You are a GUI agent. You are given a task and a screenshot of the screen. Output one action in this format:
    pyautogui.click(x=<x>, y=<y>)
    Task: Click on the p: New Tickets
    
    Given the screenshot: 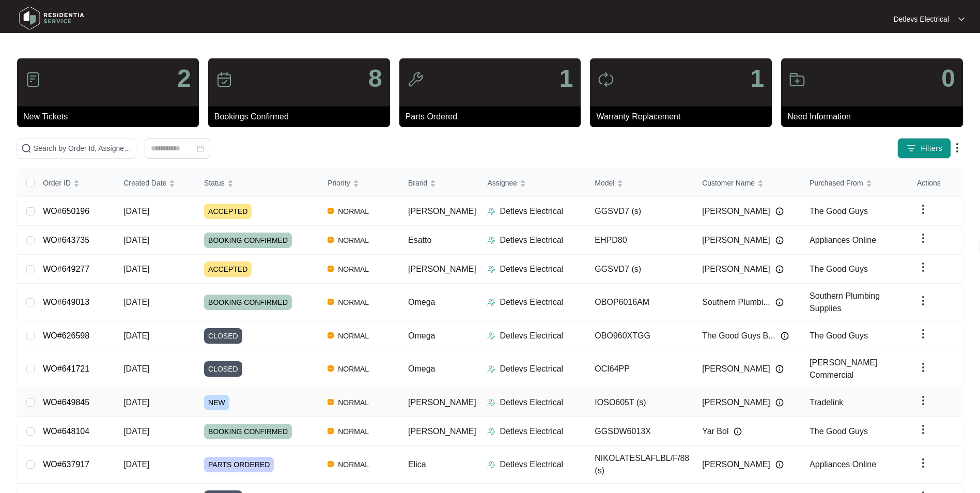 What is the action you would take?
    pyautogui.click(x=111, y=117)
    